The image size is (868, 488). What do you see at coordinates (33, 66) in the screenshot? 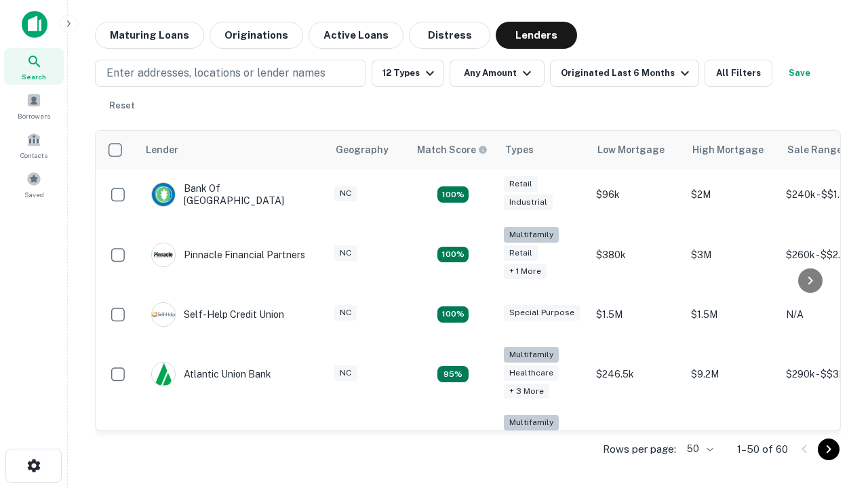
I see `div: Search` at bounding box center [33, 66].